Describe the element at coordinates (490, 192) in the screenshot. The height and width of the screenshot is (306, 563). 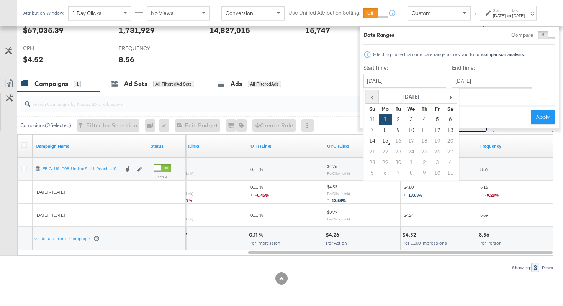
I see `span: 5.16` at that location.